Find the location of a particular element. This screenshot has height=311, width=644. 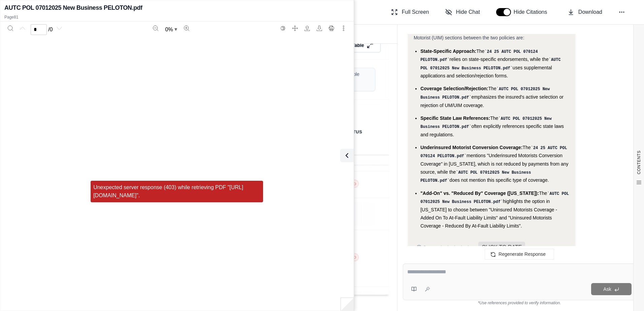

span: Specific State Law References: is located at coordinates (455, 118).